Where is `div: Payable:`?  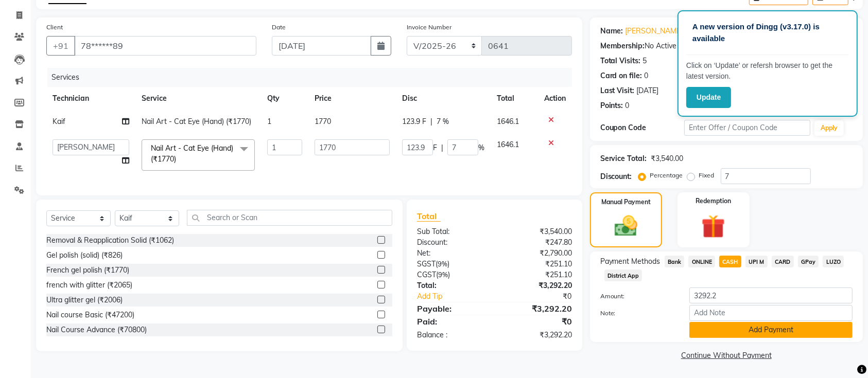
div: Payable: is located at coordinates (452, 308).